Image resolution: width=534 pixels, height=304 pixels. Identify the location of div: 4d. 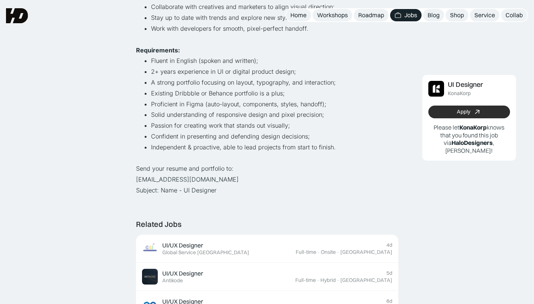
(389, 245).